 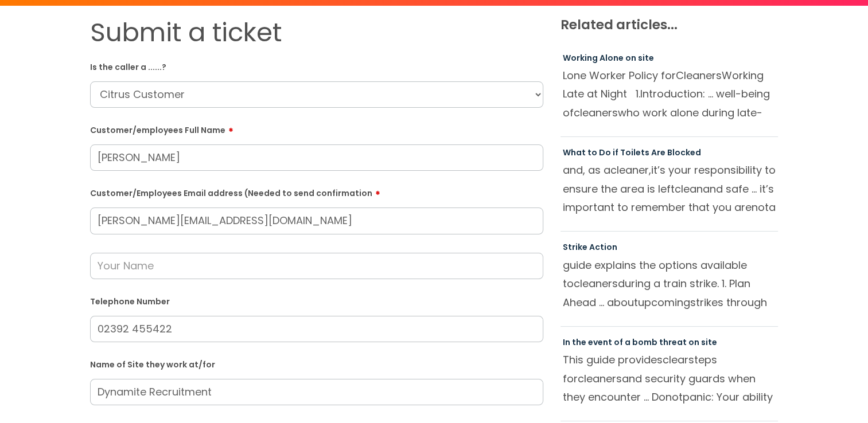 I want to click on label: Telephone Number, so click(x=317, y=300).